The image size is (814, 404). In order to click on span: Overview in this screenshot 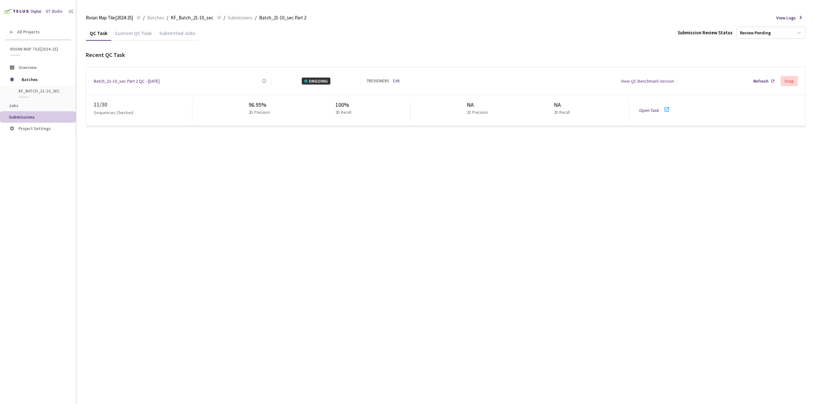, I will do `click(27, 67)`.